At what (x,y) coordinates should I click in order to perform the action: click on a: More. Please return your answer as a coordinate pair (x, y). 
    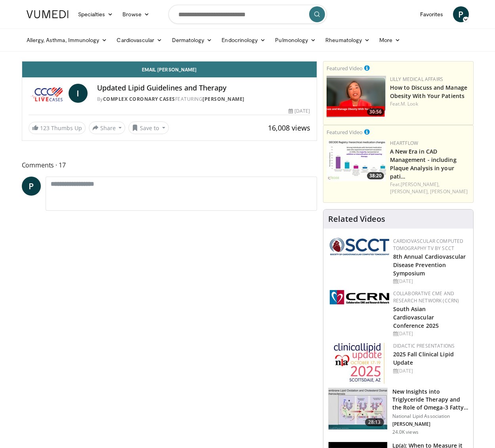
    Looking at the image, I should click on (389, 40).